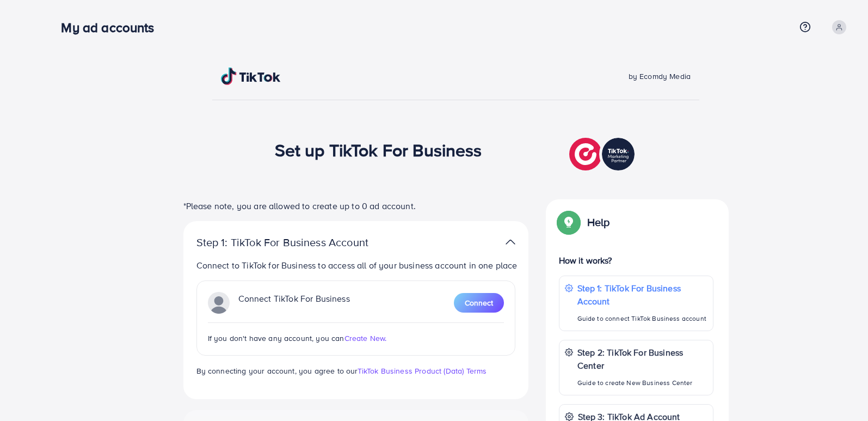  What do you see at coordinates (569, 222) in the screenshot?
I see `img: Popup guide` at bounding box center [569, 222].